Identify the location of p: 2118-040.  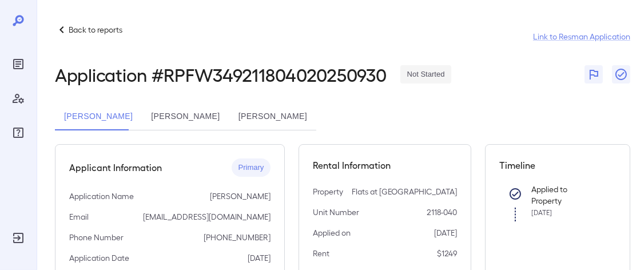
(442, 212).